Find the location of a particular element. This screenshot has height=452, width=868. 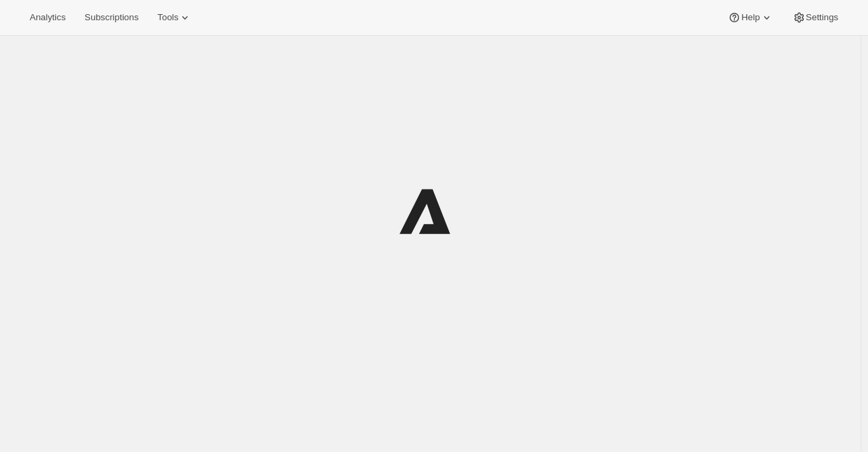

span: Subscriptions is located at coordinates (111, 18).